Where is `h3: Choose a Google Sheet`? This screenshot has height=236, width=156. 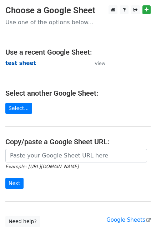 h3: Choose a Google Sheet is located at coordinates (78, 10).